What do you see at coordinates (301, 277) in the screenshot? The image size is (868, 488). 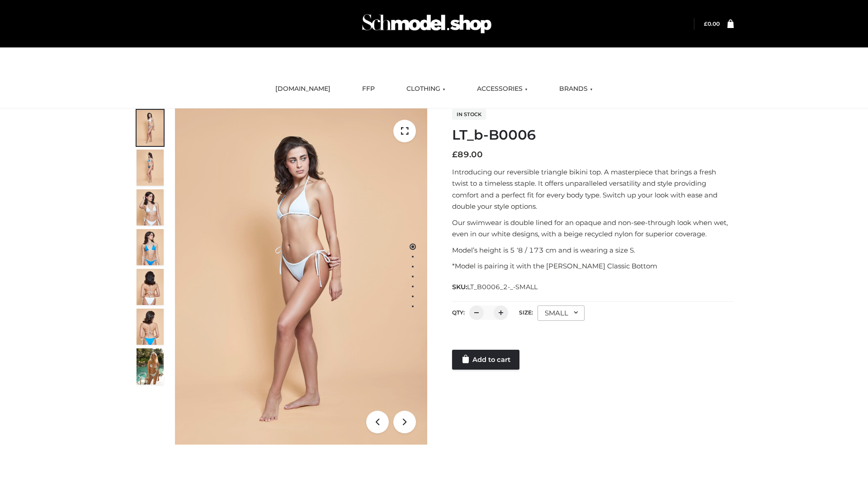 I see `img: ArielClassicBikiniTop_CloudNine_AzureSky_OW114ECO_1` at bounding box center [301, 277].